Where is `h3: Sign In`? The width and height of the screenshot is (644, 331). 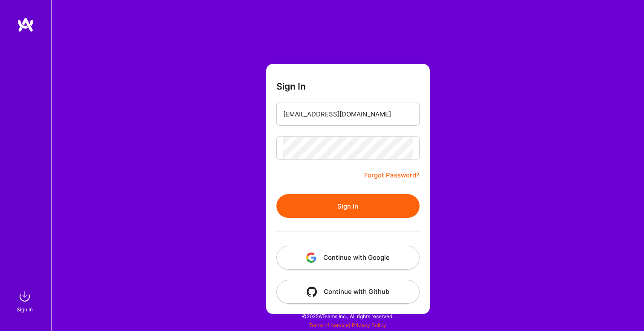 h3: Sign In is located at coordinates (291, 86).